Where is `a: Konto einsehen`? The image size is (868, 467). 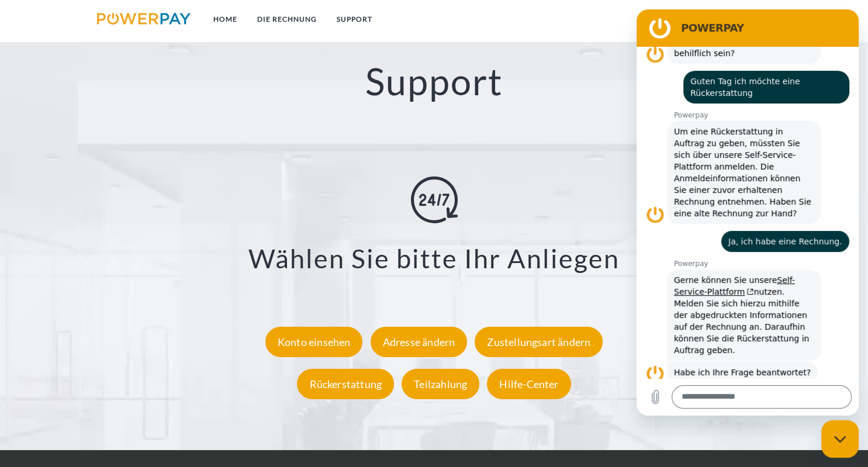
a: Konto einsehen is located at coordinates (314, 342).